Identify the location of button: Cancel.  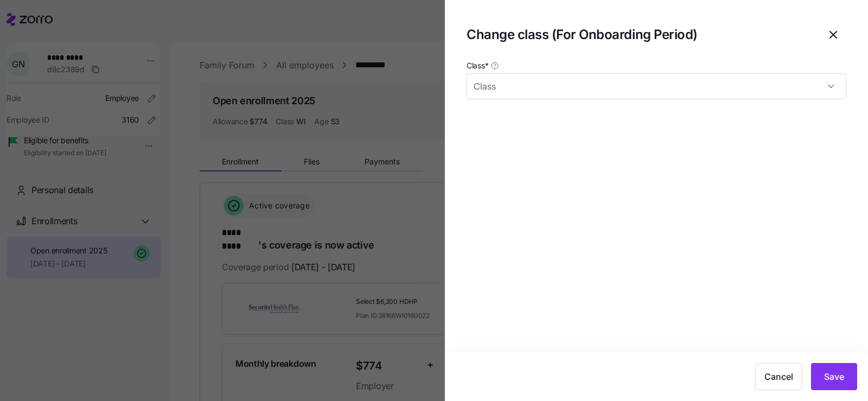
(778, 377).